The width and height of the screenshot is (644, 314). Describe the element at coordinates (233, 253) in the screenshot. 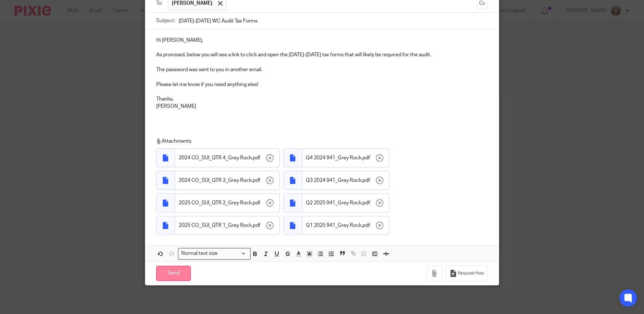

I see `input: Search for option` at that location.